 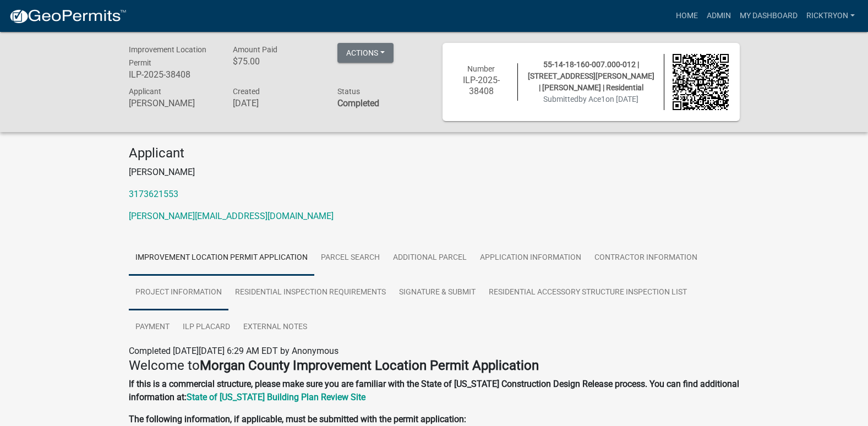 What do you see at coordinates (434, 153) in the screenshot?
I see `h4: Applicant` at bounding box center [434, 153].